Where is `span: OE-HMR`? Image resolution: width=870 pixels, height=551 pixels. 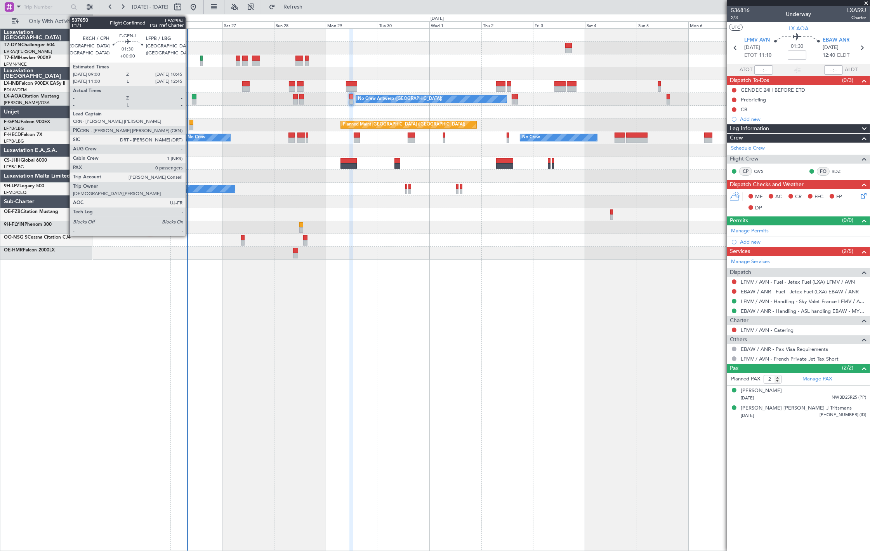
span: OE-HMR is located at coordinates (13, 250).